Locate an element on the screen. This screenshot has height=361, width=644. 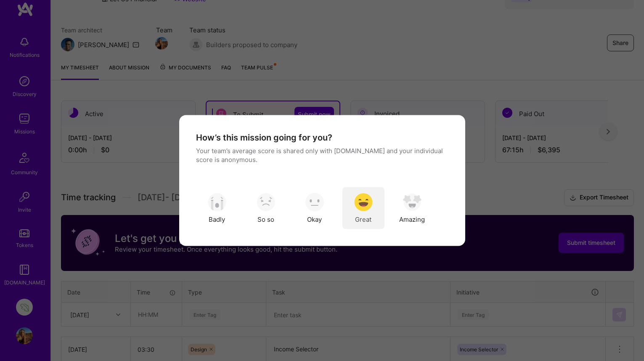
h4: How’s this mission going for you? is located at coordinates (264, 138).